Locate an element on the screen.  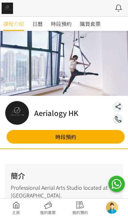
span: 時段預約 is located at coordinates (61, 24).